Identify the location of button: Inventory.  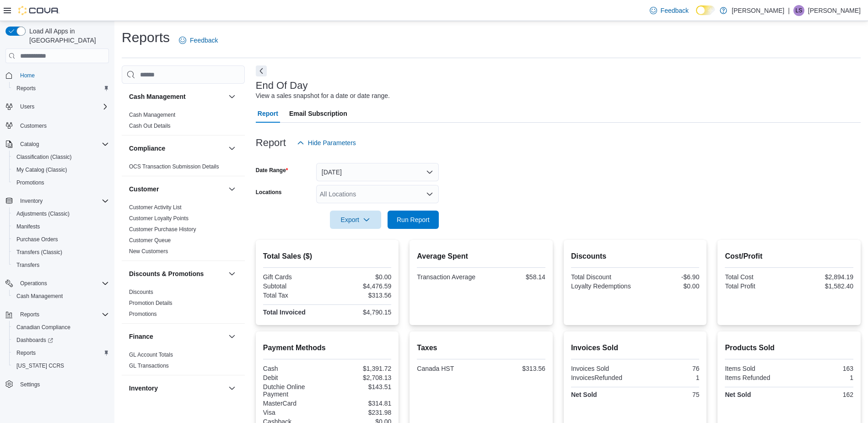
(31, 201).